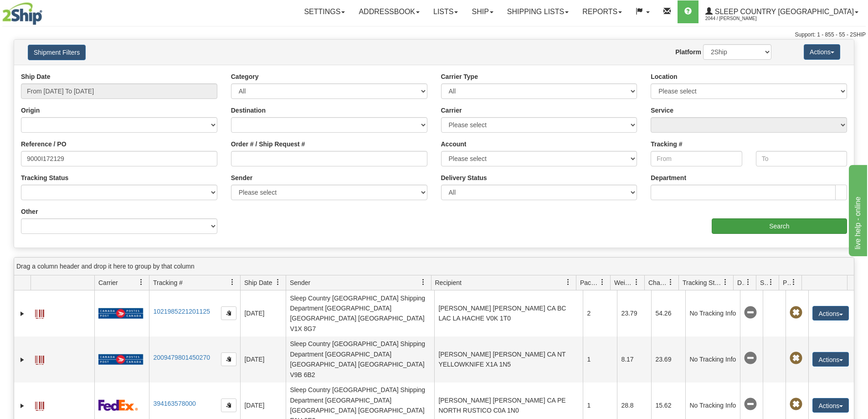 The image size is (868, 419). Describe the element at coordinates (666, 144) in the screenshot. I see `label: Tracking #` at that location.